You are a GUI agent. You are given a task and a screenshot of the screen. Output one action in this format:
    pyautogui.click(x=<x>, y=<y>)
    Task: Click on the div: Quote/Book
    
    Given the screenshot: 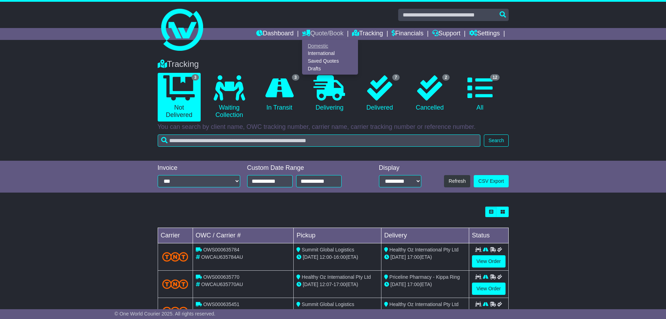 What is the action you would take?
    pyautogui.click(x=330, y=57)
    